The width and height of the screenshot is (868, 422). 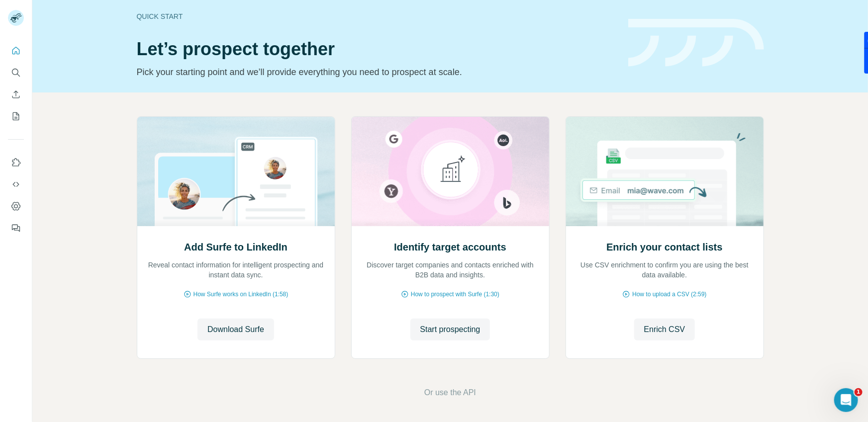 What do you see at coordinates (665, 172) in the screenshot?
I see `img: Enrich your contact lists` at bounding box center [665, 172].